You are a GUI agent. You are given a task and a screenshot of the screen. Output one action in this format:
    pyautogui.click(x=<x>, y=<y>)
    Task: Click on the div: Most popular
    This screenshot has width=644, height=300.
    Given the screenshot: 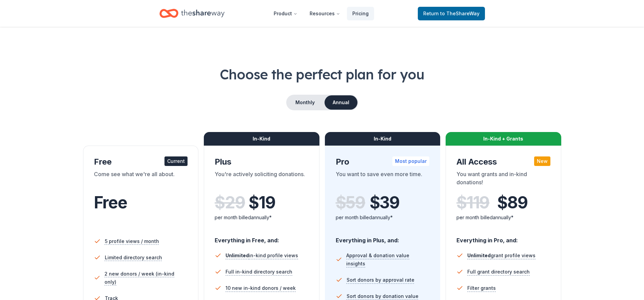 What is the action you would take?
    pyautogui.click(x=410, y=161)
    